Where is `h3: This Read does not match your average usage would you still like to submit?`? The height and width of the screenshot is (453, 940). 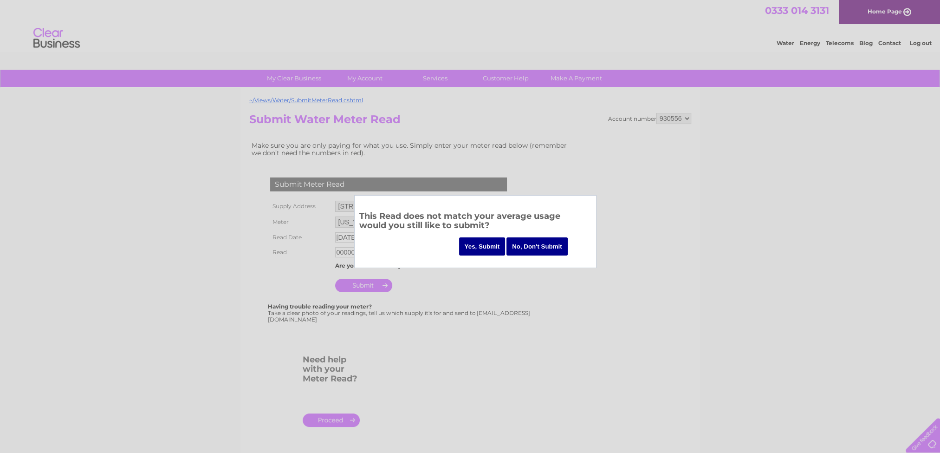 h3: This Read does not match your average usage would you still like to submit? is located at coordinates (475, 222).